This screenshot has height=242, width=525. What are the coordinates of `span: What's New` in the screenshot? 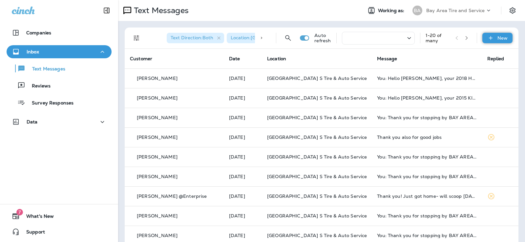 It's located at (37, 218).